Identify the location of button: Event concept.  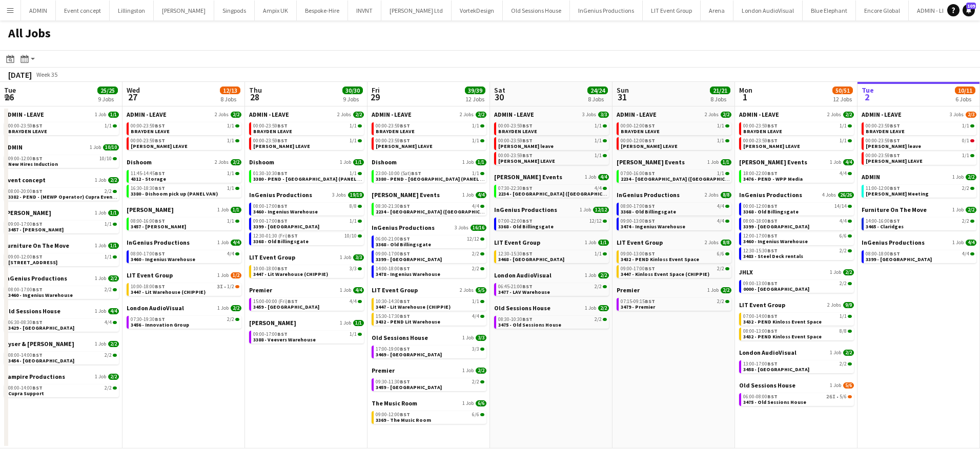
(82, 10).